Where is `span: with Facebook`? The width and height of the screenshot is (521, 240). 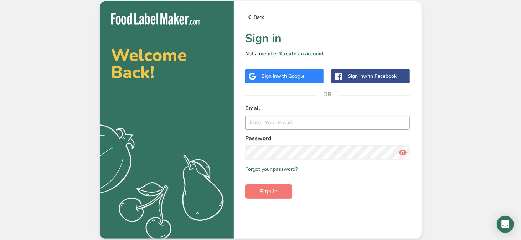 span: with Facebook is located at coordinates (380, 76).